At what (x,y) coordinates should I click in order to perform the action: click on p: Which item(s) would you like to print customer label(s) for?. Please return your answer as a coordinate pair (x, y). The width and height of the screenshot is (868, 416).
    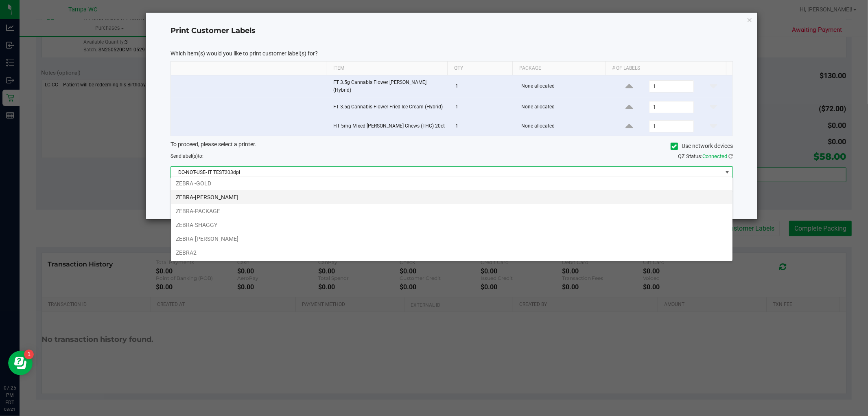
    Looking at the image, I should click on (452, 53).